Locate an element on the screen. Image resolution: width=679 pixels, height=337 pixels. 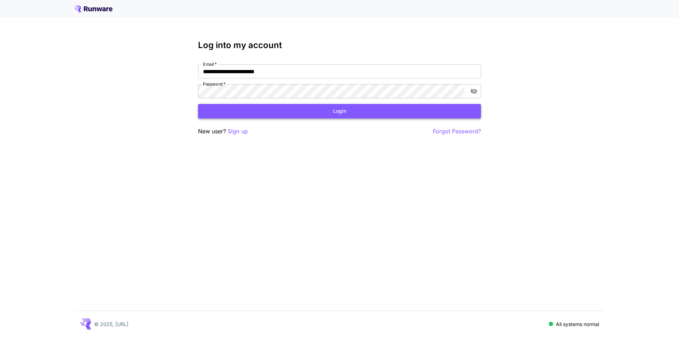
button: Login is located at coordinates (339, 111).